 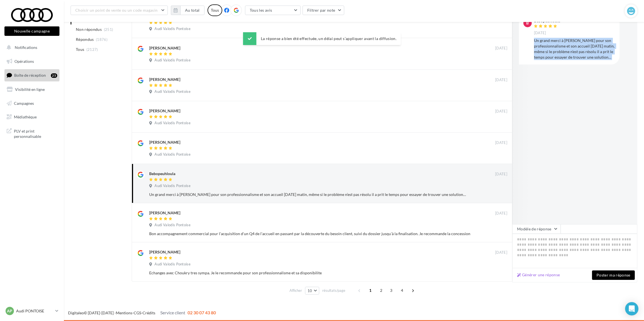 What do you see at coordinates (322, 39) in the screenshot?
I see `div: La réponse a bien été effectuée, un délai peut s’appliquer avant la diffusion.` at bounding box center [322, 39].